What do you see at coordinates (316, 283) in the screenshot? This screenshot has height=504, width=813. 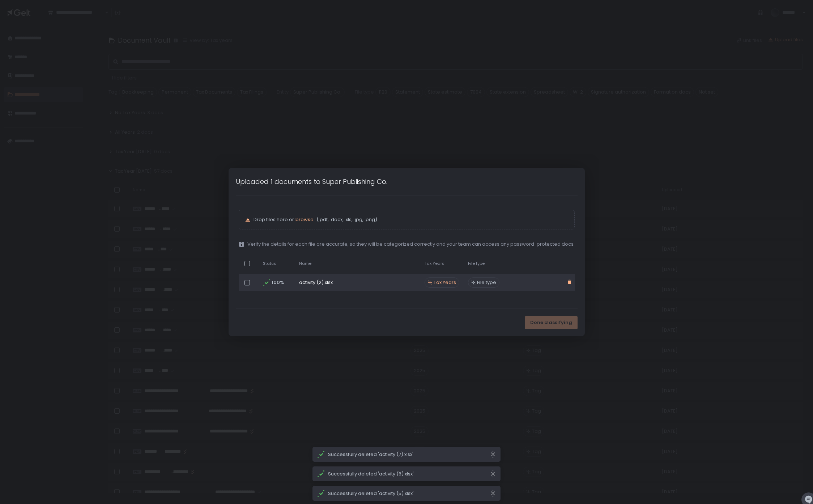 I see `a: activity (2).xlsx` at bounding box center [316, 283].